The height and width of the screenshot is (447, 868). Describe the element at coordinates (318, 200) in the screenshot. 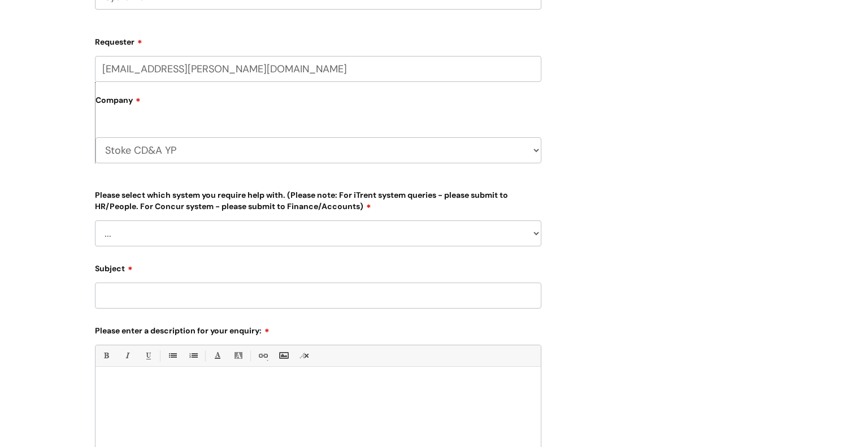

I see `label: Please select which system you require help with. (Please note: For iTrent system queries - pleas...` at that location.